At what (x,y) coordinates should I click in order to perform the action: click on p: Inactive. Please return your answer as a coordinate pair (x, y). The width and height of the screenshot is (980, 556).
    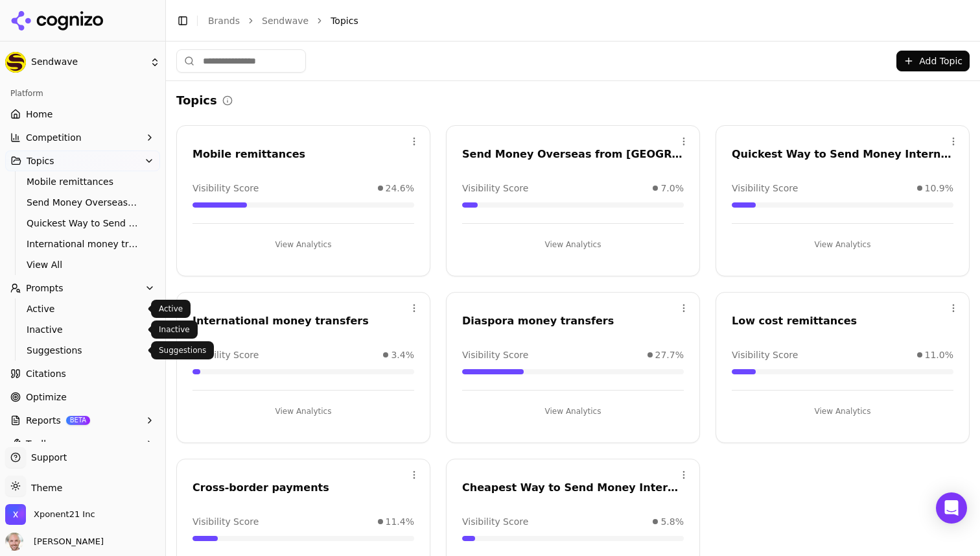
    Looking at the image, I should click on (174, 330).